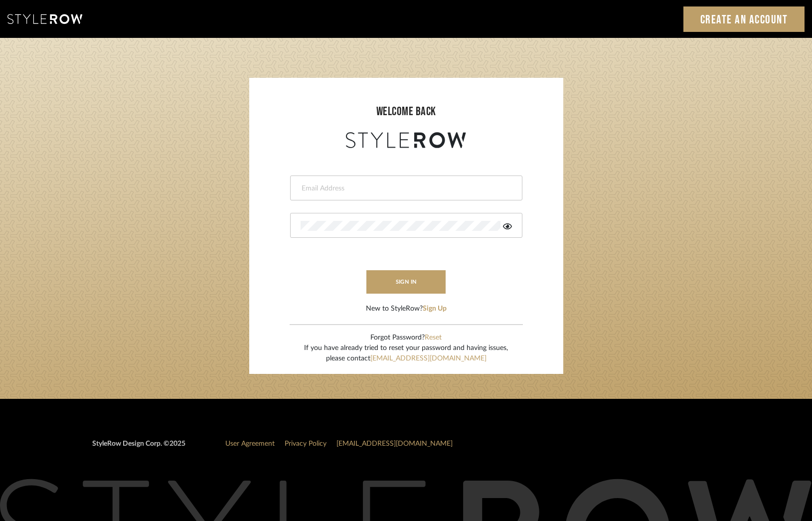 This screenshot has width=812, height=521. Describe the element at coordinates (250, 443) in the screenshot. I see `a: User Agreement` at that location.